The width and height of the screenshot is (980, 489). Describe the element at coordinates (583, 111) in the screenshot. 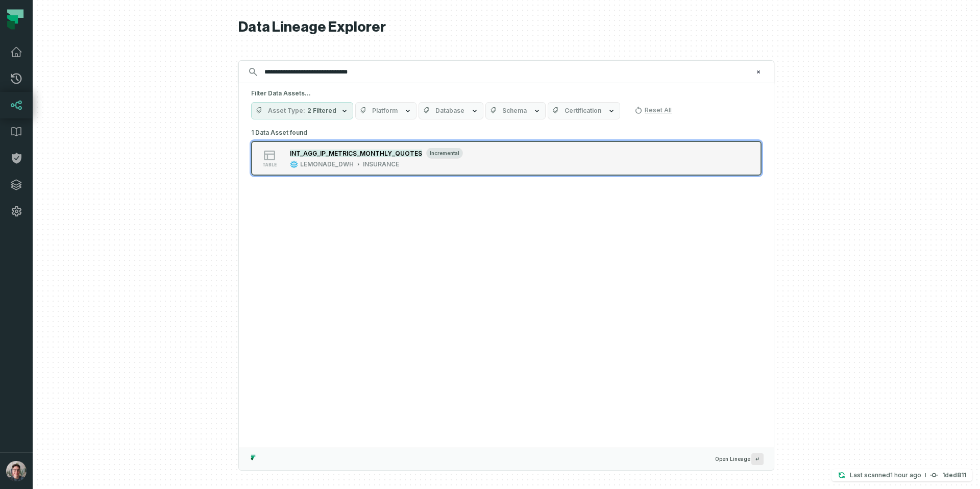

I see `span: Certification` at that location.